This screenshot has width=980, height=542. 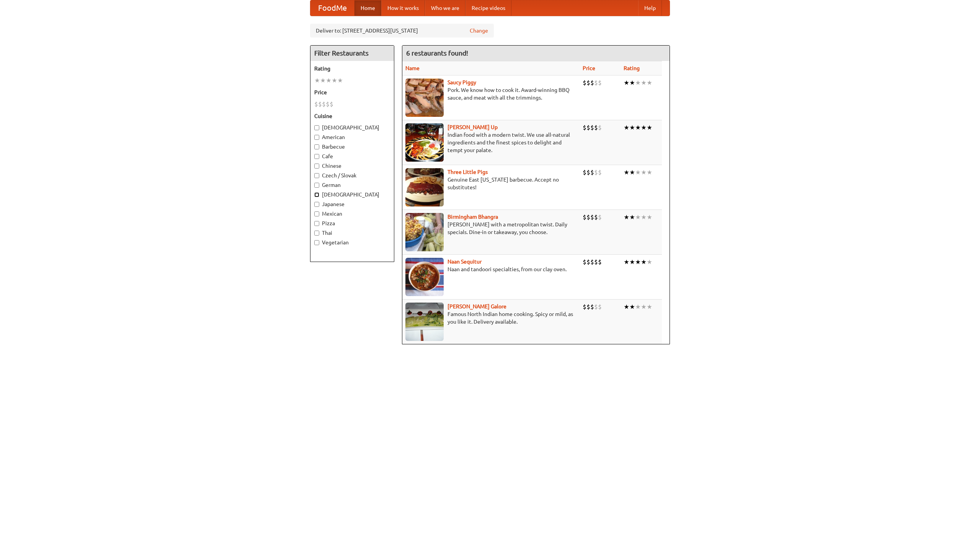 I want to click on a: Name, so click(x=412, y=68).